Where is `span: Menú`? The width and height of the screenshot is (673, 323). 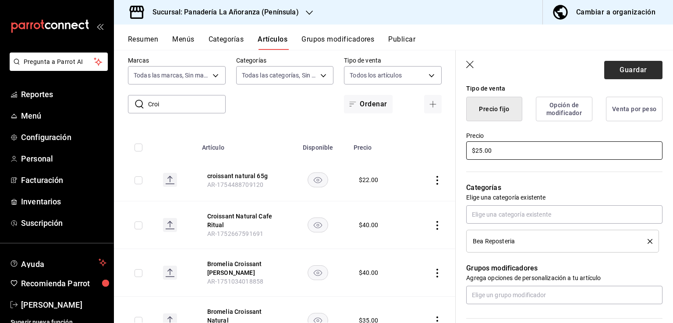
span: Menú is located at coordinates (64, 116).